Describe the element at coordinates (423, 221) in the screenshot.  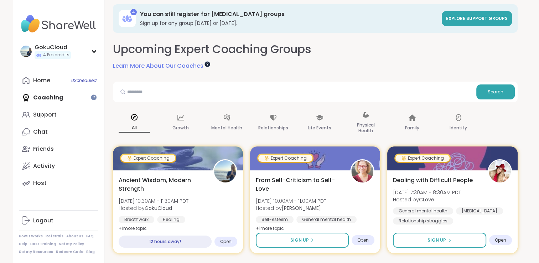
I see `div: Relationship struggles` at that location.